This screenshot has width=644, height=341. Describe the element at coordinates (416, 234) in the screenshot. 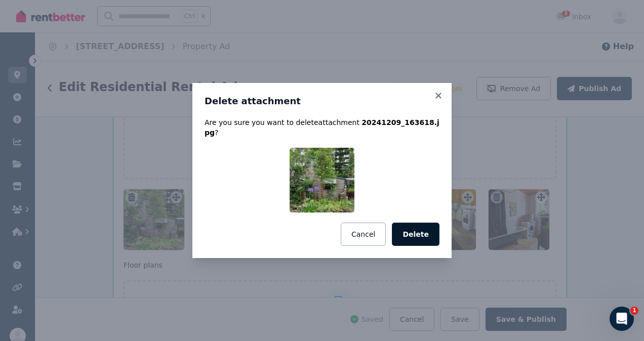

I see `button: Delete` at that location.